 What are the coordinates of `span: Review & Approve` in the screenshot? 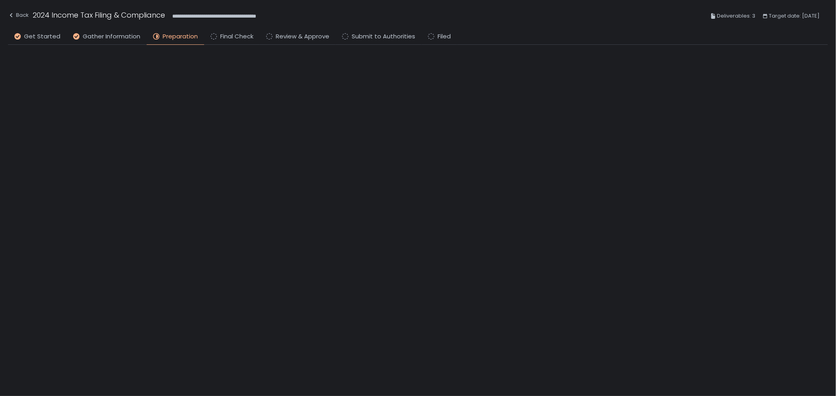 It's located at (303, 36).